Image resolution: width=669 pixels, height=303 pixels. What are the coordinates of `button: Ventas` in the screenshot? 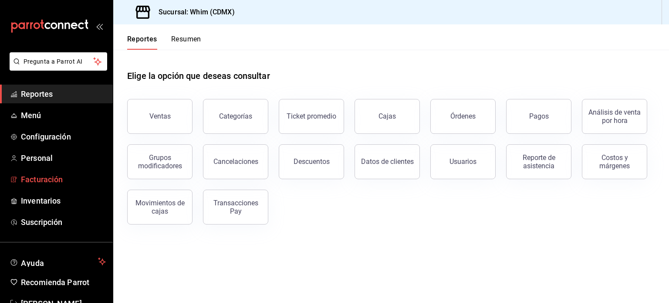 It's located at (160, 116).